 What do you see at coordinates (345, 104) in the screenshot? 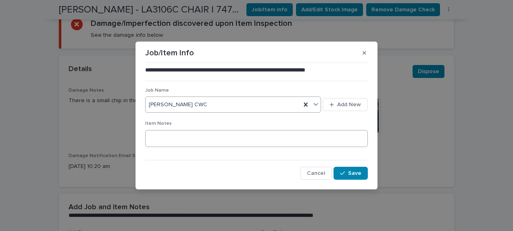
I see `button: Add New` at bounding box center [345, 104].